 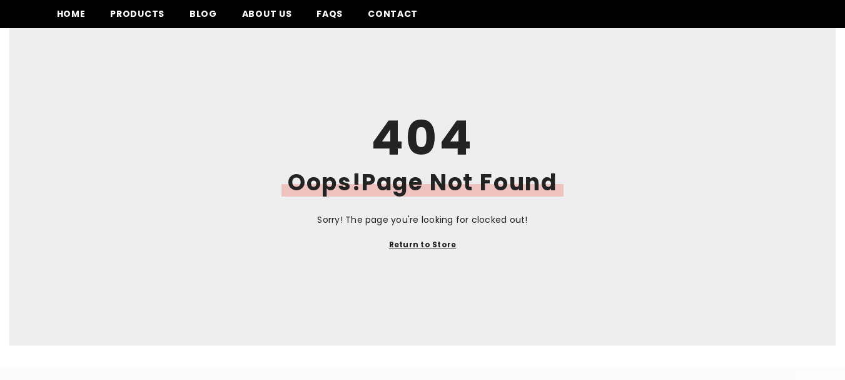 What do you see at coordinates (330, 18) in the screenshot?
I see `a: FAQs` at bounding box center [330, 18].